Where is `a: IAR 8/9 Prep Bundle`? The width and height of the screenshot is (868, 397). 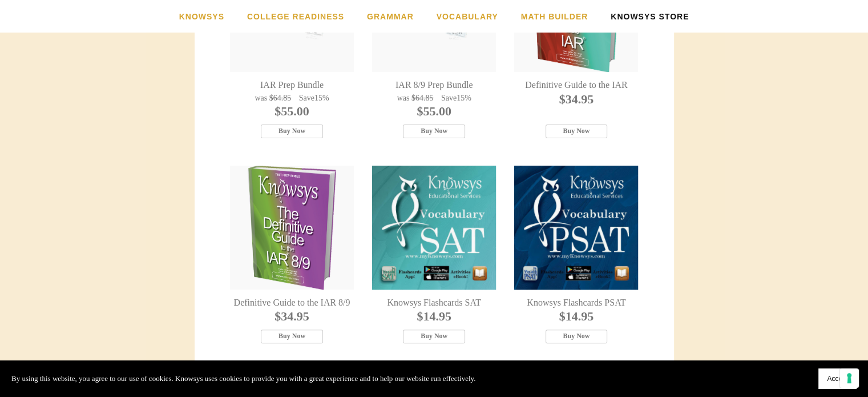 a: IAR 8/9 Prep Bundle is located at coordinates (434, 85).